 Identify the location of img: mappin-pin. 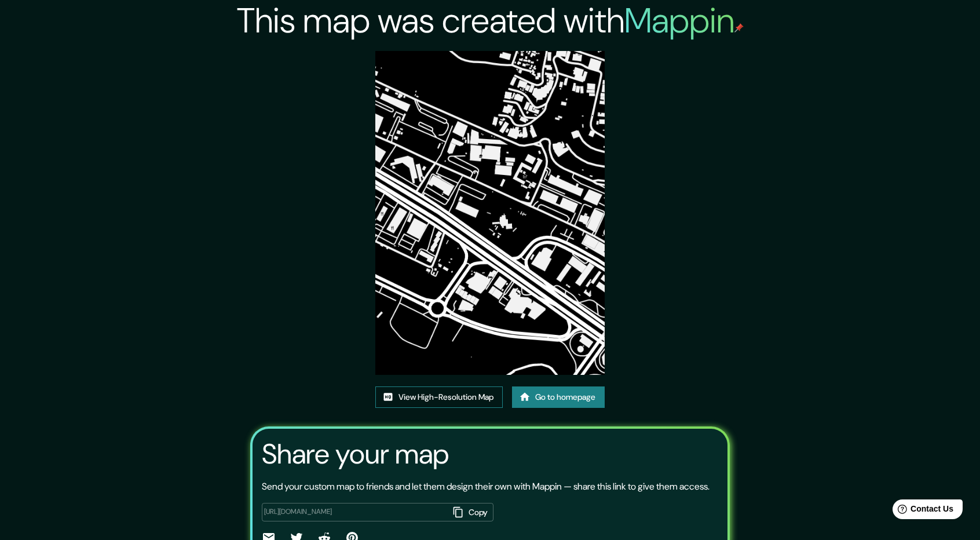
(739, 28).